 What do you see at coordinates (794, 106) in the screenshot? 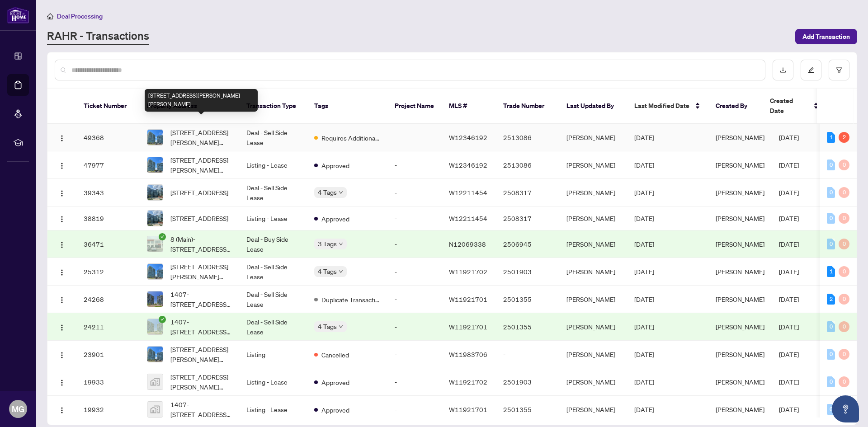
I see `th: Created Date` at bounding box center [794, 106].